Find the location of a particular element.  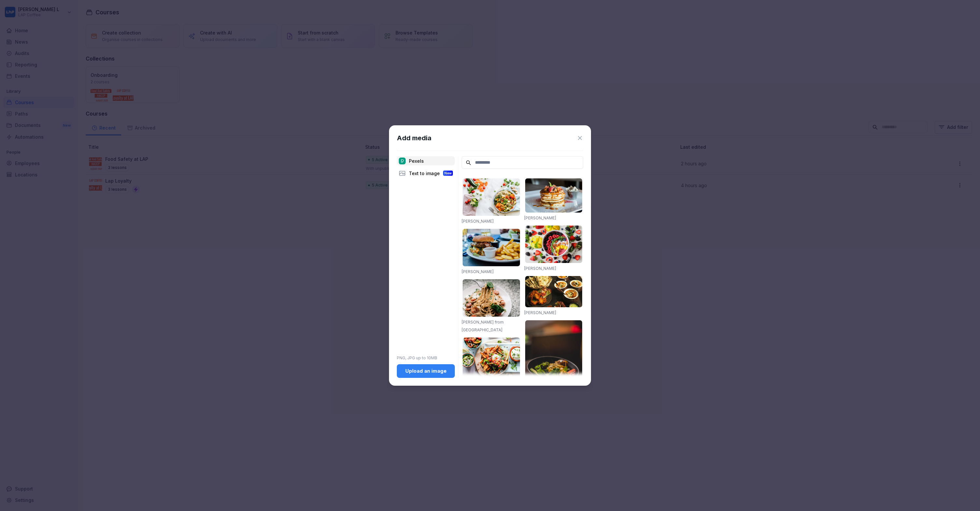

img: pexels-photo-958545.jpeg is located at coordinates (554, 292).